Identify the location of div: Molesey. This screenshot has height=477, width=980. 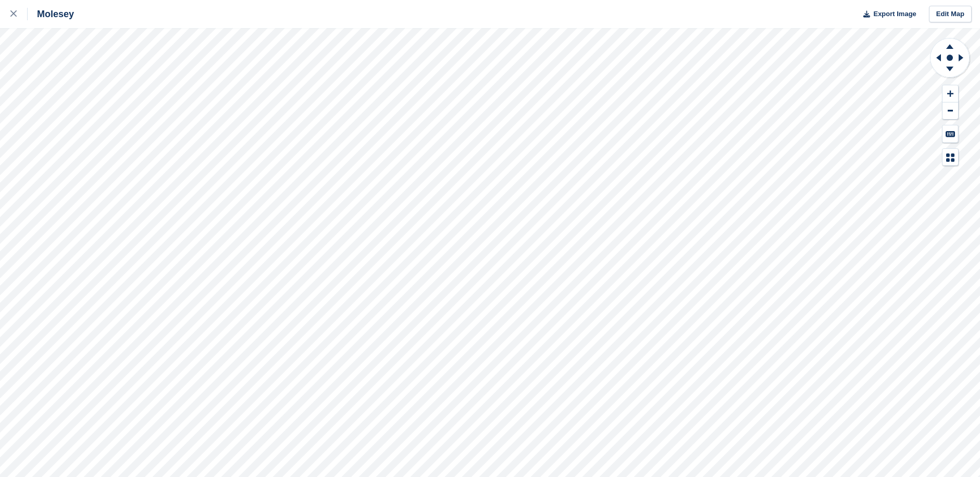
(50, 14).